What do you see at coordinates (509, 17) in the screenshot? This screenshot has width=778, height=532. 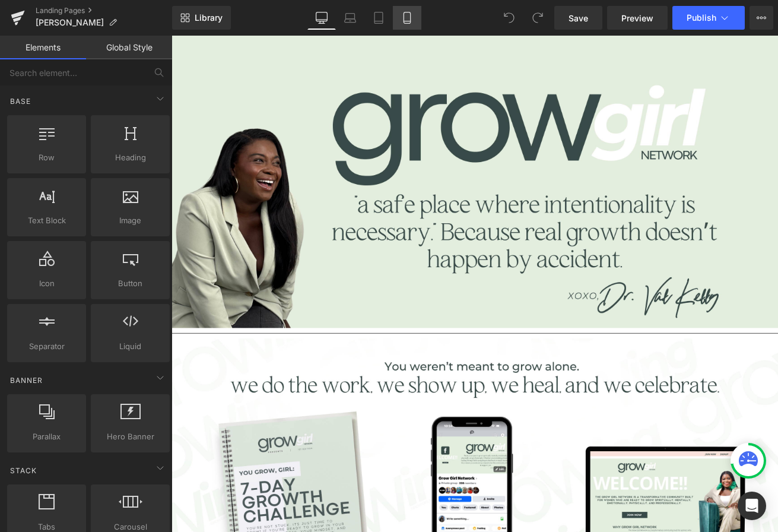 I see `button: Undo` at bounding box center [509, 17].